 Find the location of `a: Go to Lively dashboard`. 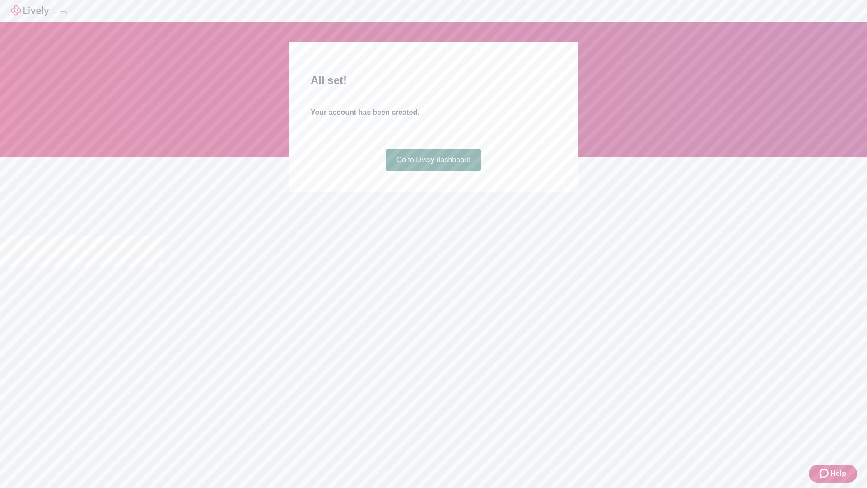

a: Go to Lively dashboard is located at coordinates (434, 160).